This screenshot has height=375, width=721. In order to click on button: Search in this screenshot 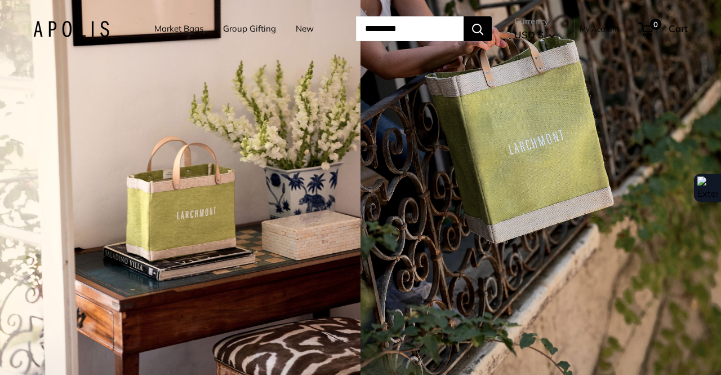, I will do `click(478, 29)`.